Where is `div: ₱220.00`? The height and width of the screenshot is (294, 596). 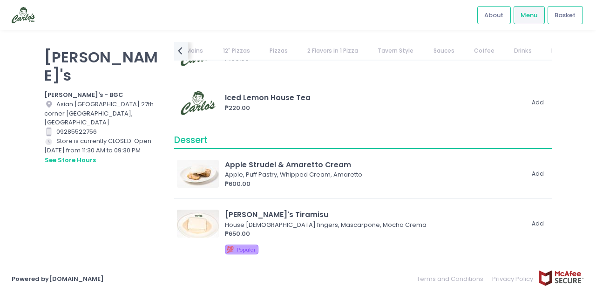 div: ₱220.00 is located at coordinates (374, 108).